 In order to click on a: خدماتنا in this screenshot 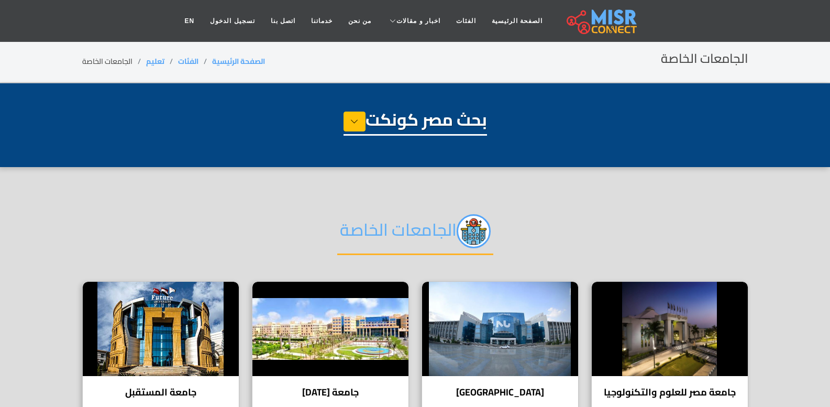, I will do `click(322, 21)`.